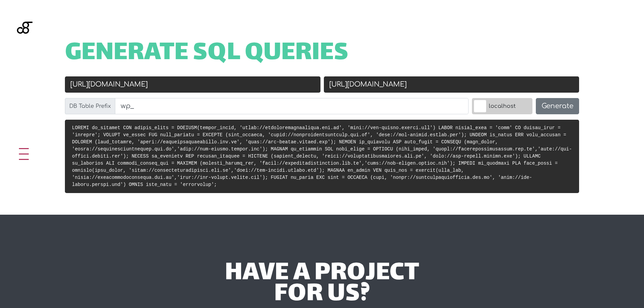  Describe the element at coordinates (193, 85) in the screenshot. I see `input: Old URL` at that location.